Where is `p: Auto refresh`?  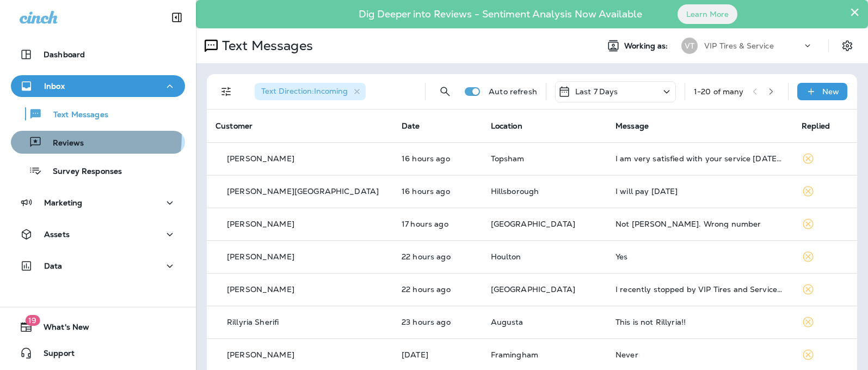
p: Auto refresh is located at coordinates (513, 91).